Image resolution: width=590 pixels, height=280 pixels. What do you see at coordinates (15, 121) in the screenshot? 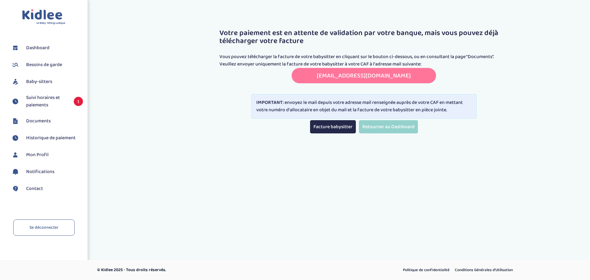
I see `img: documents.svg` at bounding box center [15, 121].